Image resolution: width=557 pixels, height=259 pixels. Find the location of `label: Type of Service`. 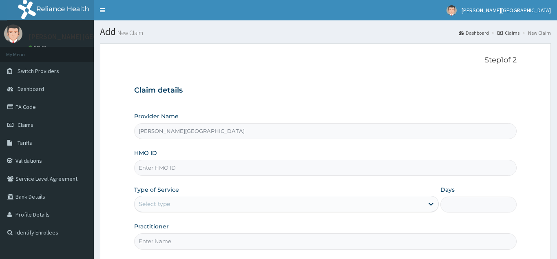

label: Type of Service is located at coordinates (157, 190).